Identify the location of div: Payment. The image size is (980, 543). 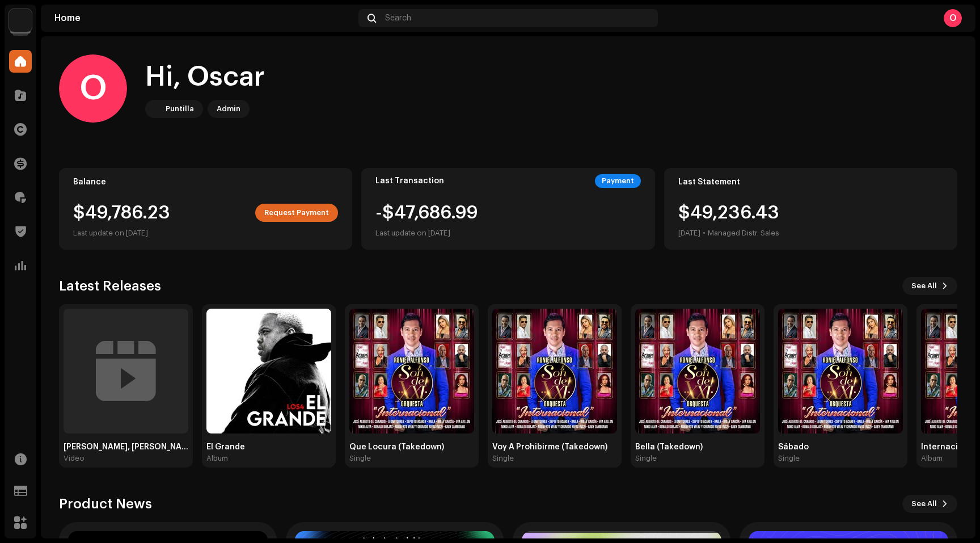
(618, 181).